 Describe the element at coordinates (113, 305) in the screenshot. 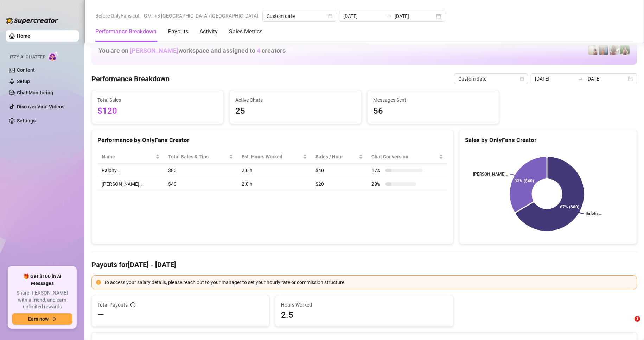

I see `span: Total Payouts` at that location.